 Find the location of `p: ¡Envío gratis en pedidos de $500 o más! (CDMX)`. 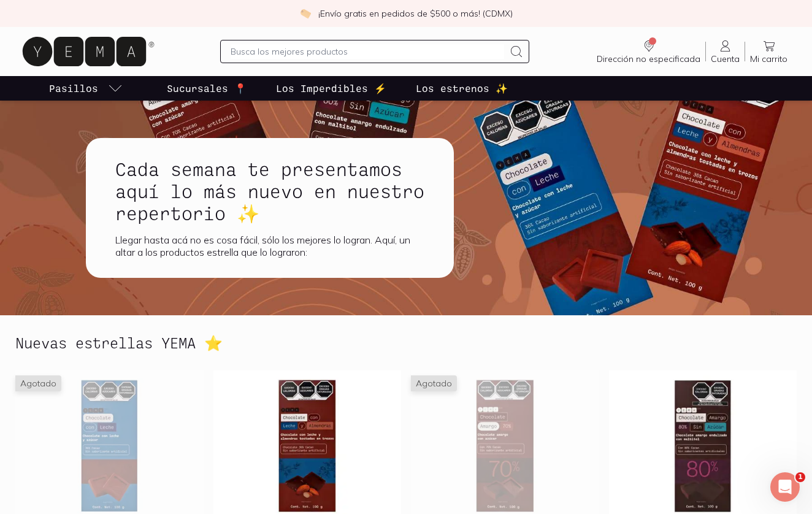

p: ¡Envío gratis en pedidos de $500 o más! (CDMX) is located at coordinates (415, 13).